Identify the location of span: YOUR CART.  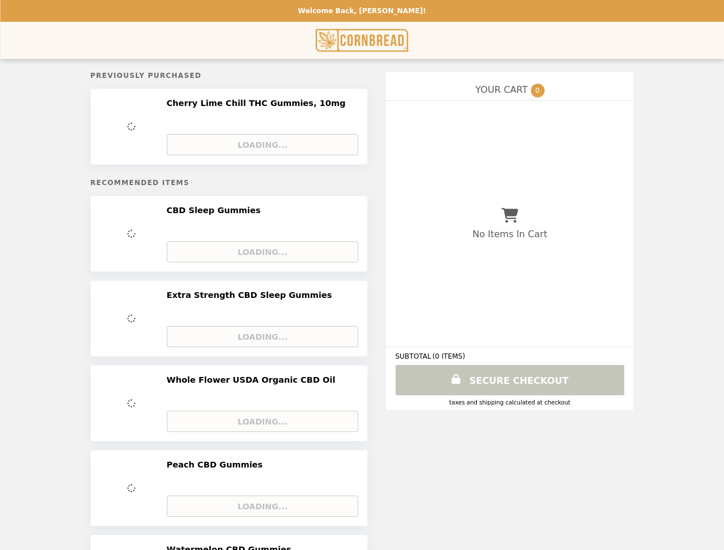
(501, 89).